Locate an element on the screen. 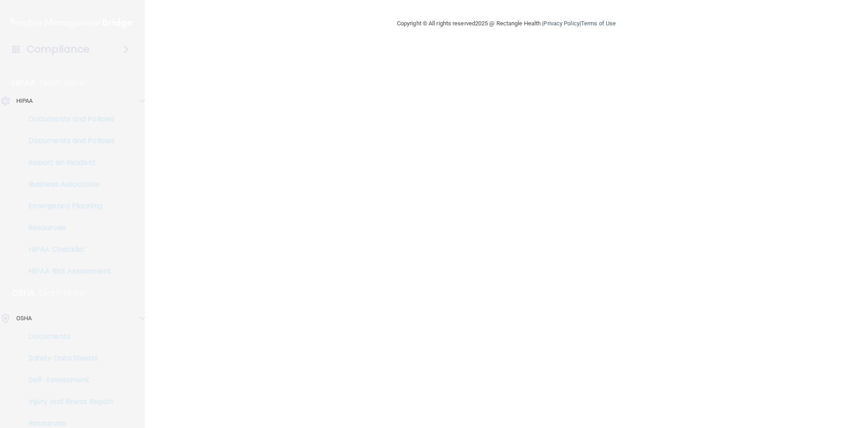 Image resolution: width=868 pixels, height=428 pixels. p: Business Associates is located at coordinates (68, 184).